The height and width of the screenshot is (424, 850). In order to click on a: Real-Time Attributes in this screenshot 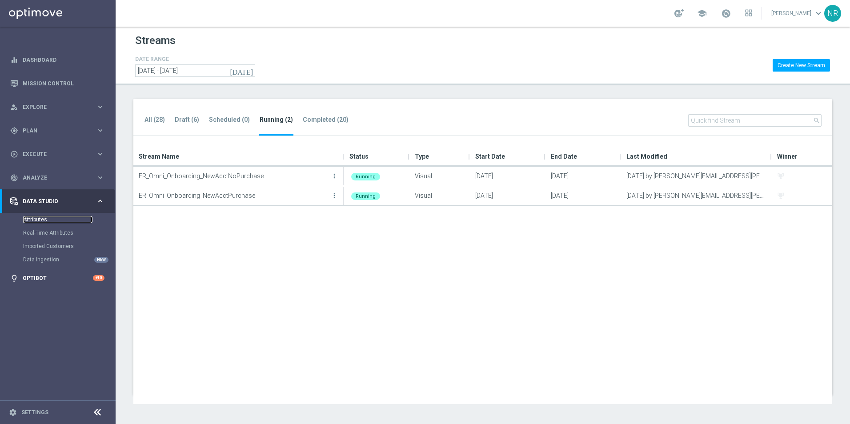, I will do `click(58, 233)`.